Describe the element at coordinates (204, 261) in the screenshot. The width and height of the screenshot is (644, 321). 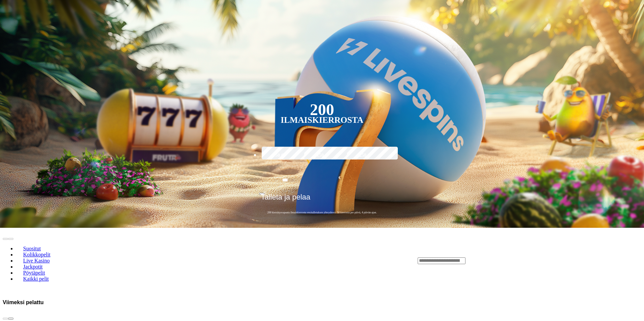
I see `nav: Lobby` at that location.